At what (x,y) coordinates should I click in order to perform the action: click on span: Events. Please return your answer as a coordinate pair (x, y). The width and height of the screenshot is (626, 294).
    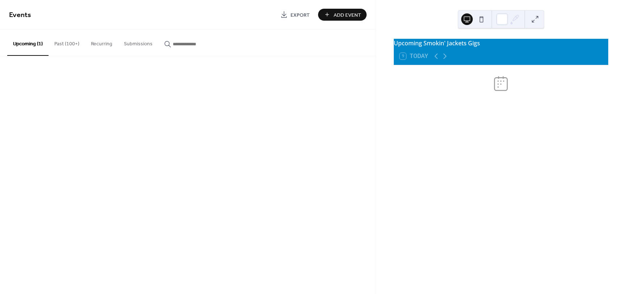
    Looking at the image, I should click on (20, 15).